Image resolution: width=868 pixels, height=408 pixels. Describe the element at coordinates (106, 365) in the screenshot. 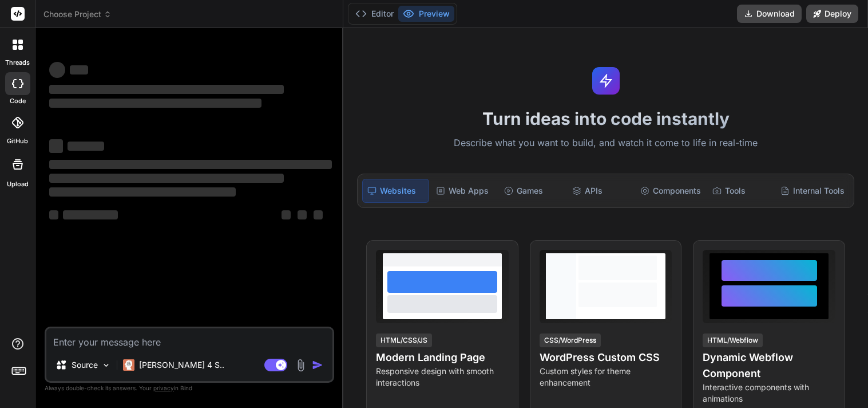

I see `img: Pick Models` at that location.